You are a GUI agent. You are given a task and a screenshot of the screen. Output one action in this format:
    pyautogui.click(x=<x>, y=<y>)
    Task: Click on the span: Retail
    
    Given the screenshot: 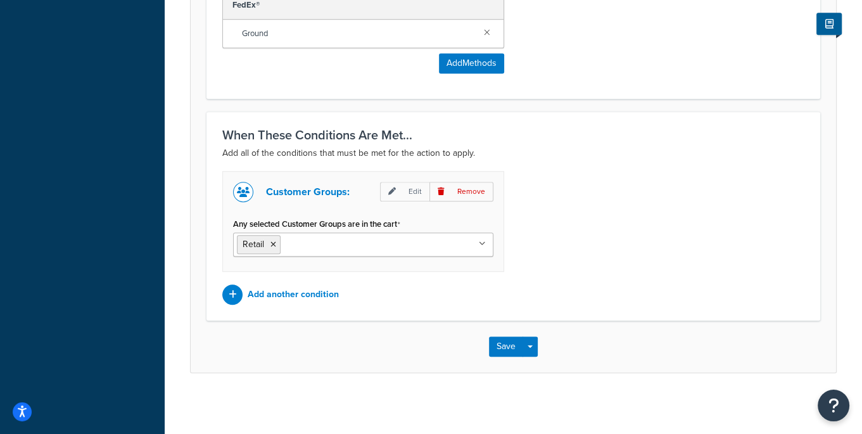 What is the action you would take?
    pyautogui.click(x=253, y=244)
    